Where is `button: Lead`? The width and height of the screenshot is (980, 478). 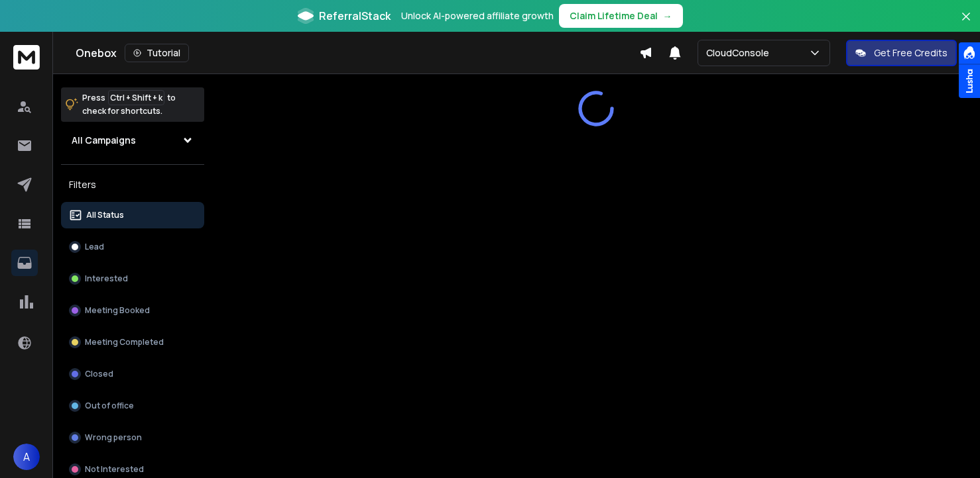 button: Lead is located at coordinates (133, 247).